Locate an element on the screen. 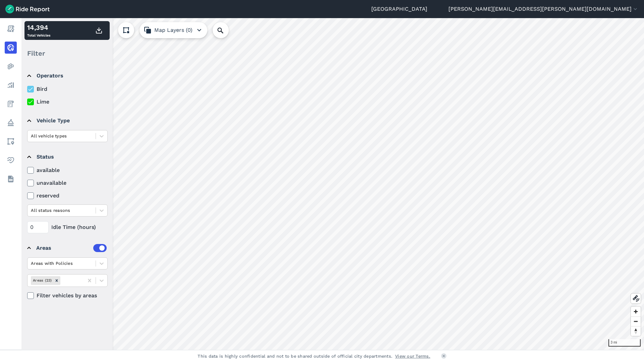  img: Ride Report is located at coordinates (28, 9).